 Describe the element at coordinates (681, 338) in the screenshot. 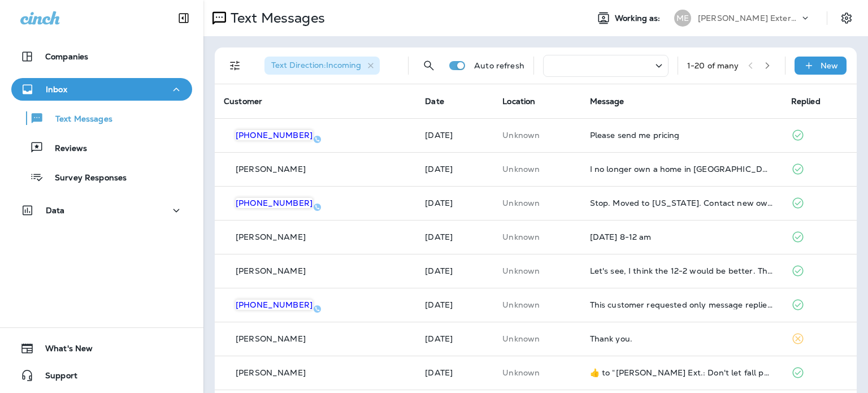

I see `div: Thank you.` at that location.